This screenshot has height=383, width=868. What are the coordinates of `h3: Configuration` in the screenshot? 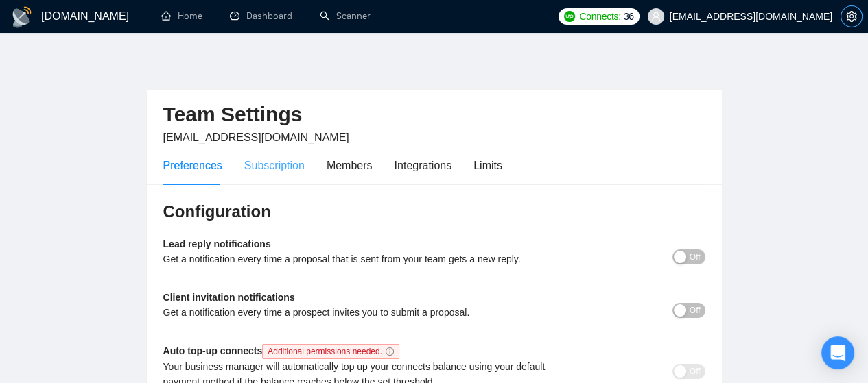 It's located at (434, 212).